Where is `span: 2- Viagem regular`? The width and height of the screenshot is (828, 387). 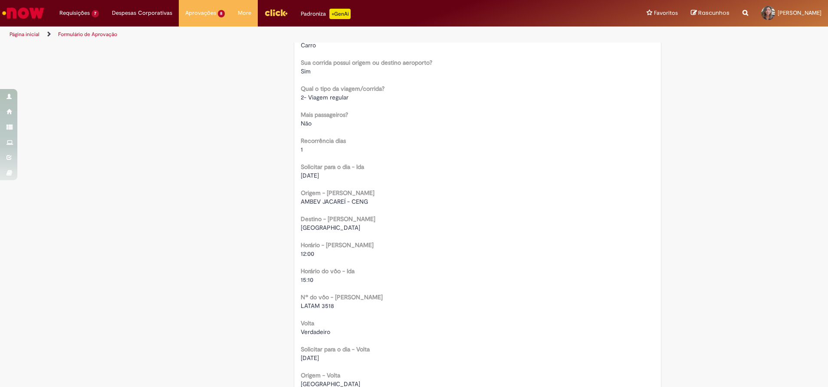
span: 2- Viagem regular is located at coordinates (325, 97).